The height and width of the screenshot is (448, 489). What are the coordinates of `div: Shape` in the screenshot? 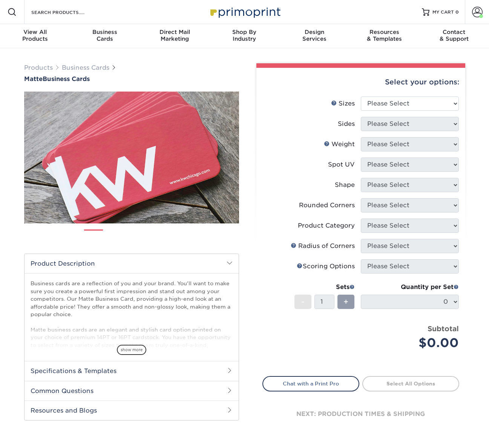 It's located at (344, 185).